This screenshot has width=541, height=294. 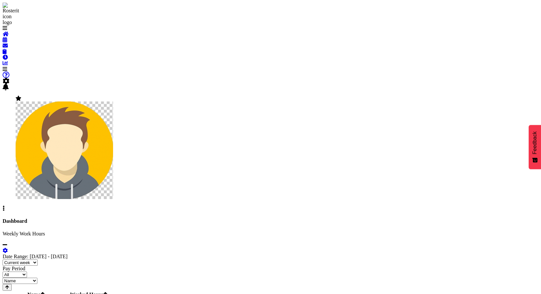 What do you see at coordinates (535, 147) in the screenshot?
I see `button: Feedback - Show survey` at bounding box center [535, 147].